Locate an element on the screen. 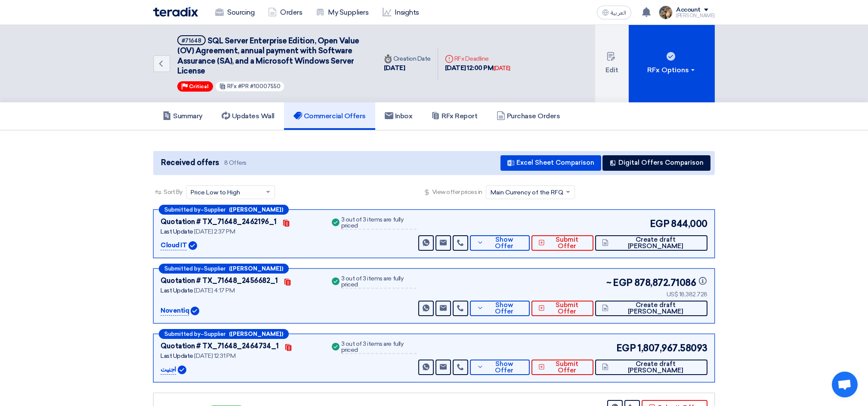 The width and height of the screenshot is (868, 406). div: Quotation # TX_71648_2456682_1 is located at coordinates (219, 281).